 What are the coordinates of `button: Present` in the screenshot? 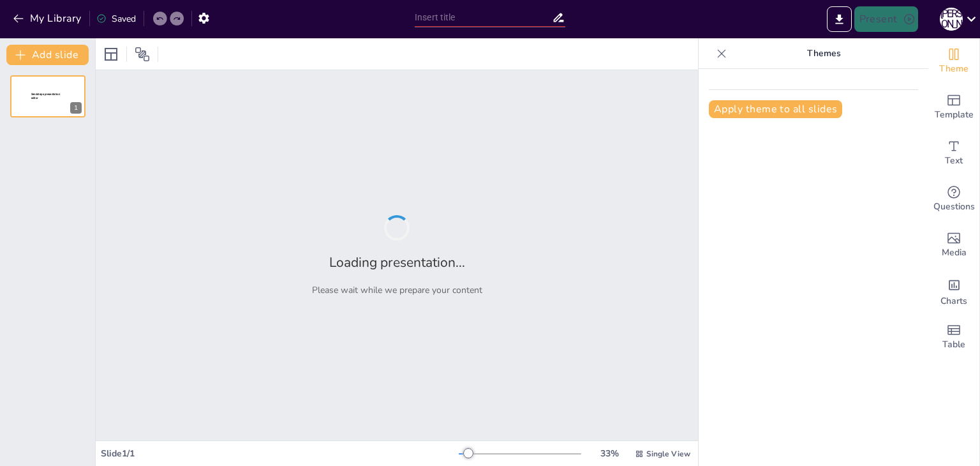 It's located at (886, 19).